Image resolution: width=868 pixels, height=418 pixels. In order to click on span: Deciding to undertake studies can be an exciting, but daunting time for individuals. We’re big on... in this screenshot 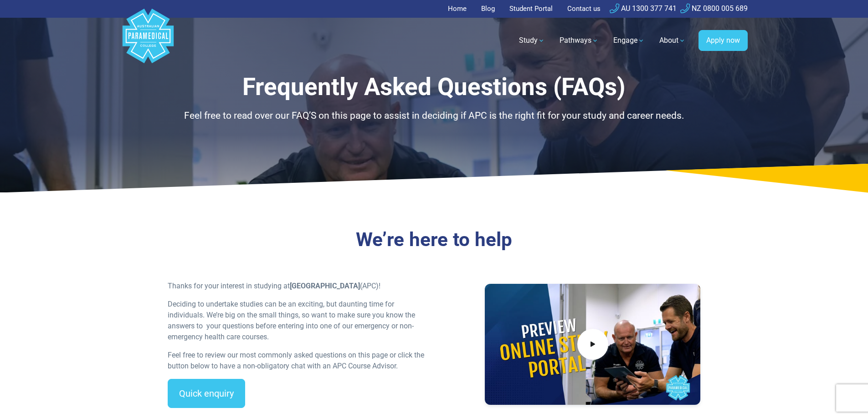, I will do `click(291, 320)`.